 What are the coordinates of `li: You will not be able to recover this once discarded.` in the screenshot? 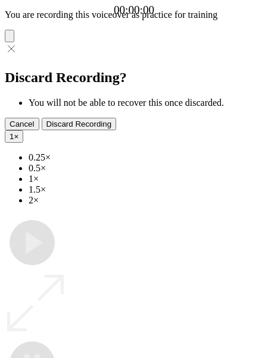 It's located at (146, 103).